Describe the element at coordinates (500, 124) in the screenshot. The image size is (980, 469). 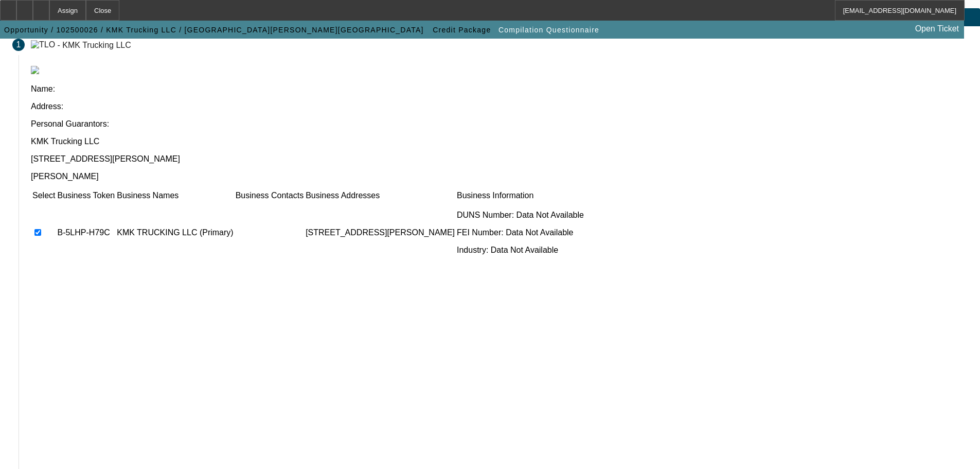
I see `p: Personal Guarantors:` at that location.